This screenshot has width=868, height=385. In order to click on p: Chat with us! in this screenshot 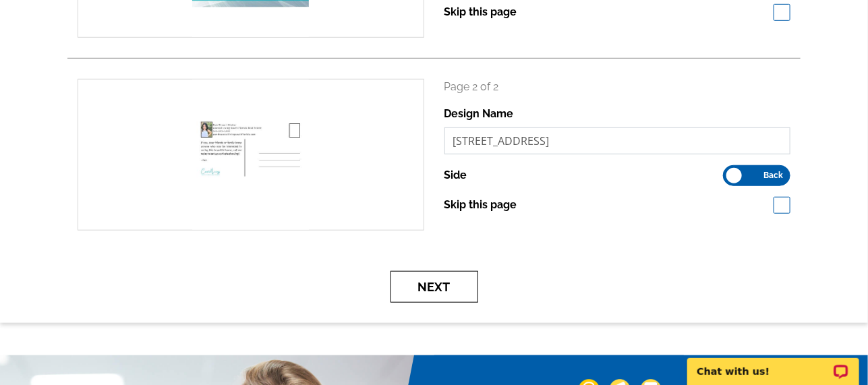, I will do `click(85, 29)`.